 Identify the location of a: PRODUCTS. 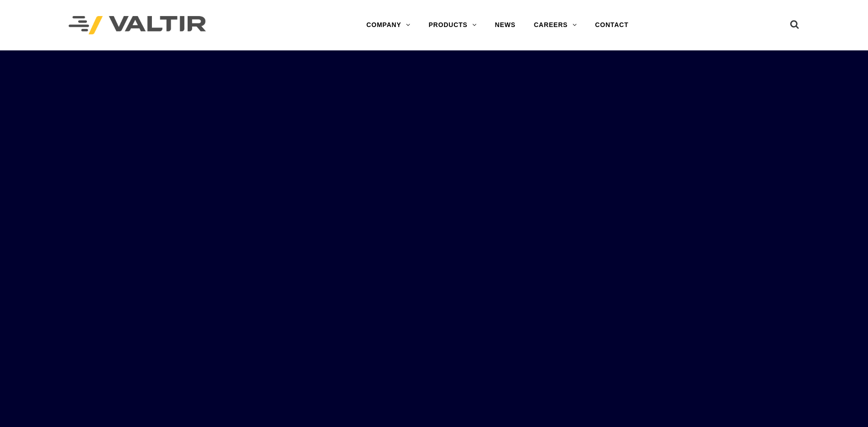
(452, 25).